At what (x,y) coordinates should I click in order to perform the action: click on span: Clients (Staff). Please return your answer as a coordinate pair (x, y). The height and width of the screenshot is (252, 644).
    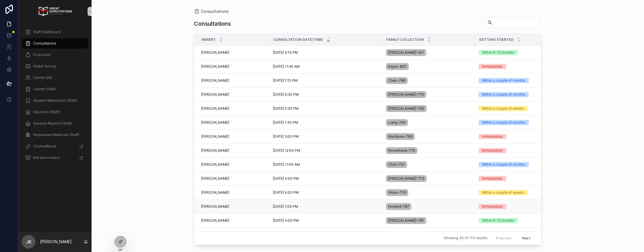
    Looking at the image, I should click on (44, 89).